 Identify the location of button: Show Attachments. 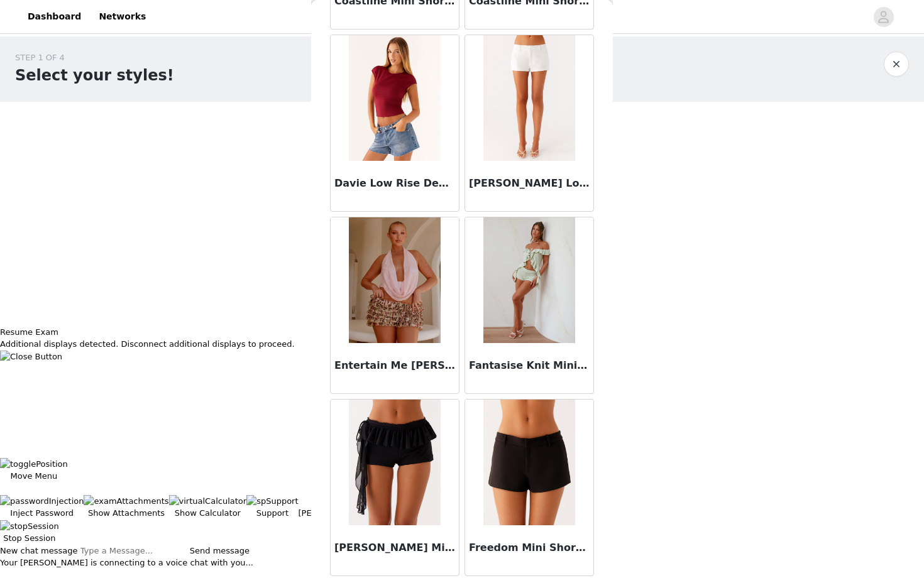
(126, 507).